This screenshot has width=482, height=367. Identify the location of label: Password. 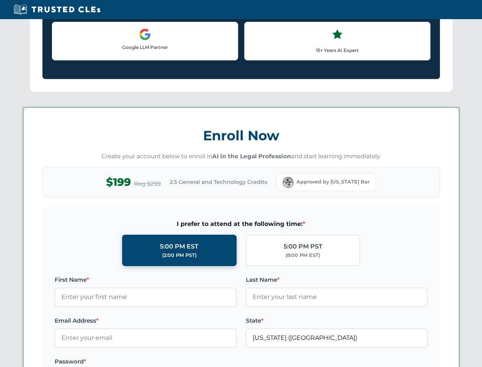
(146, 361).